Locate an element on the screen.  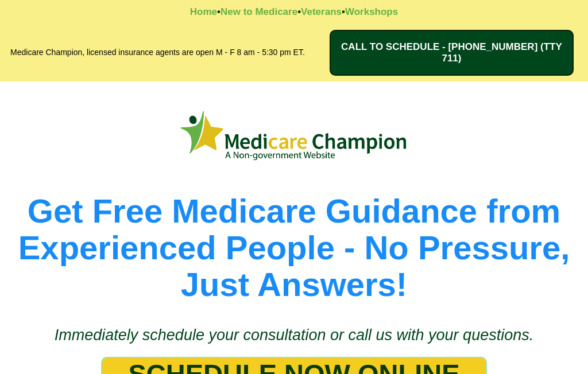
a: Home is located at coordinates (204, 12).